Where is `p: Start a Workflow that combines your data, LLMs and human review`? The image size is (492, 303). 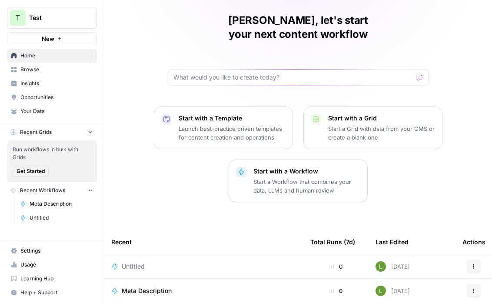 p: Start a Workflow that combines your data, LLMs and human review is located at coordinates (307, 186).